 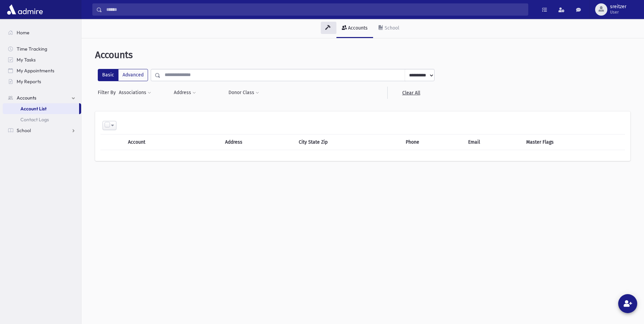 I want to click on label: Advanced, so click(x=133, y=75).